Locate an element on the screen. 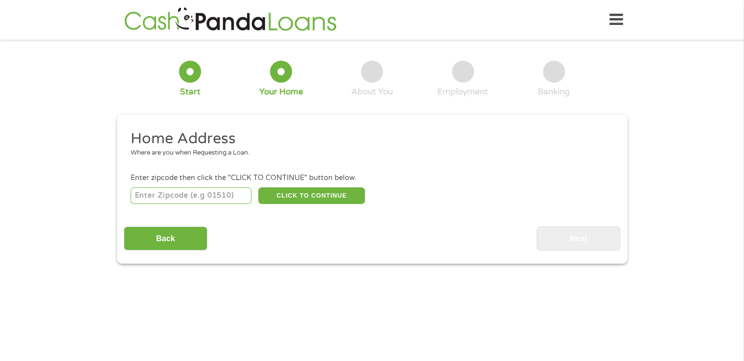  h2: Home Address is located at coordinates (368, 139).